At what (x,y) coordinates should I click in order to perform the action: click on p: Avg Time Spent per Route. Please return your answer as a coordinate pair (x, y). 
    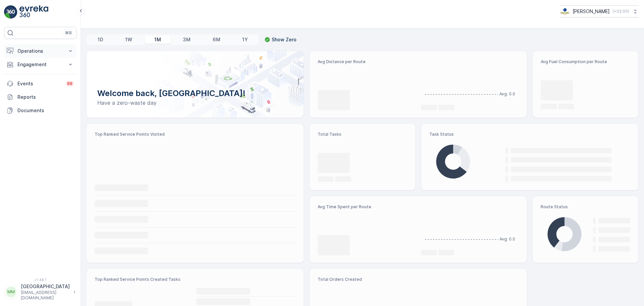
    Looking at the image, I should click on (367, 207).